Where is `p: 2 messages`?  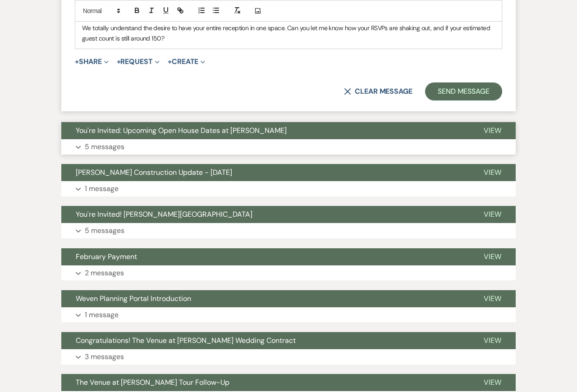
p: 2 messages is located at coordinates (104, 273).